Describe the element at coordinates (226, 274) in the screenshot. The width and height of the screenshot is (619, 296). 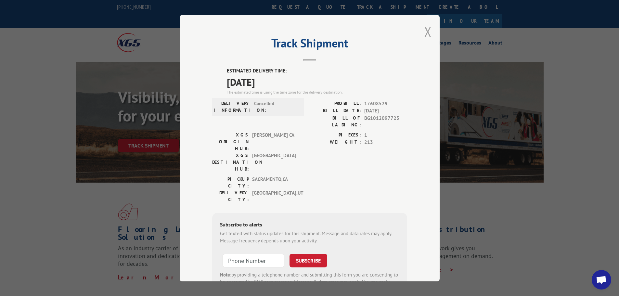
I see `strong: Note:` at that location.